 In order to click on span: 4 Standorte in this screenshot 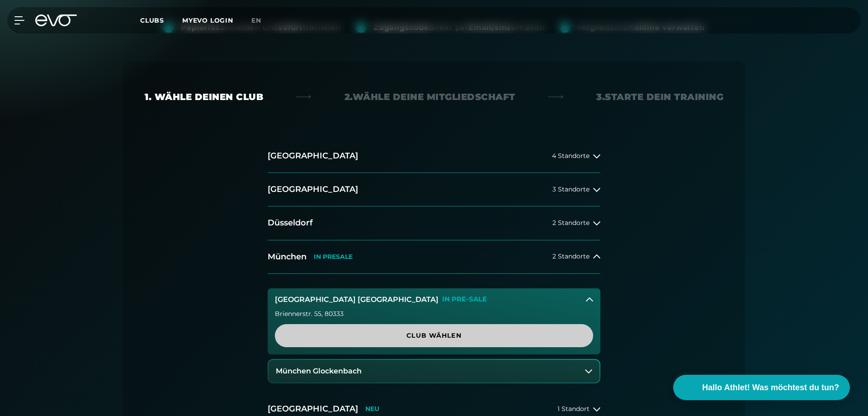, I will do `click(571, 155)`.